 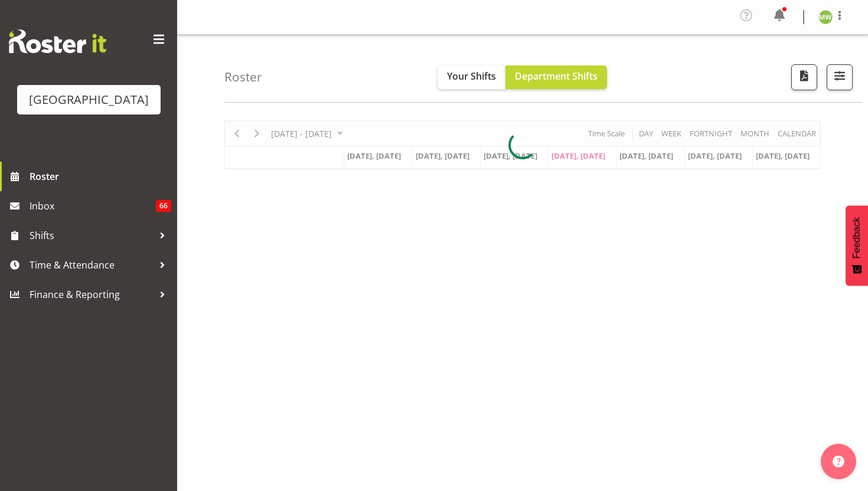 I want to click on button: Filter Shifts, so click(x=840, y=77).